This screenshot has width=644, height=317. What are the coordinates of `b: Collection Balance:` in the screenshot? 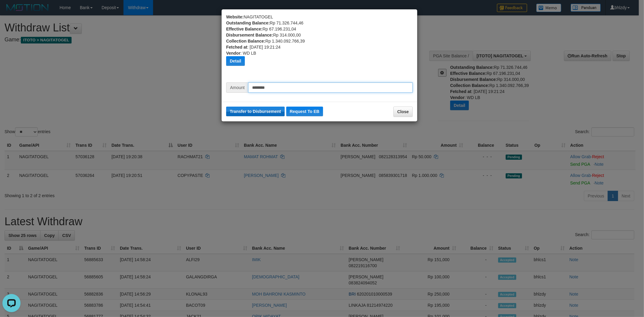 It's located at (246, 41).